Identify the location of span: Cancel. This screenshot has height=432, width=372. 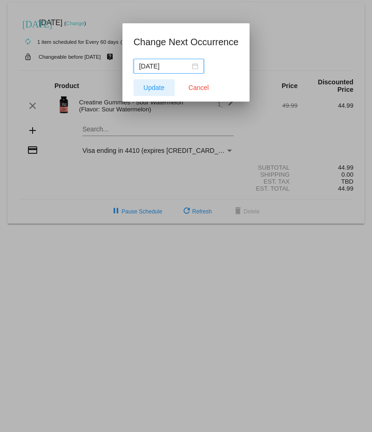
(199, 88).